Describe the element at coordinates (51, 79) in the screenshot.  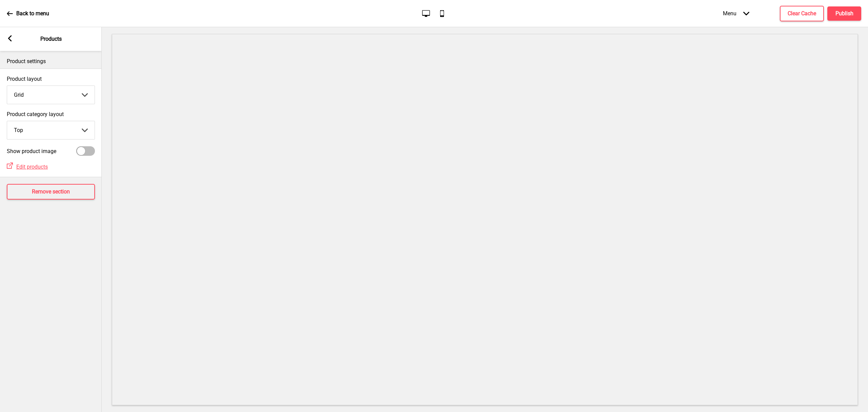
I see `label: Product layout` at that location.